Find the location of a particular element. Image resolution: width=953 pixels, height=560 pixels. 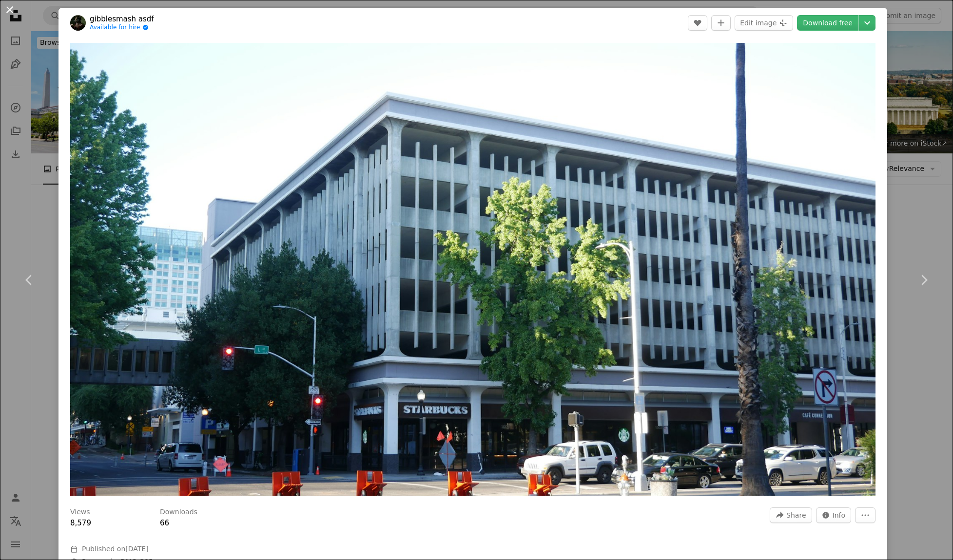

button: More Actions is located at coordinates (865, 516).